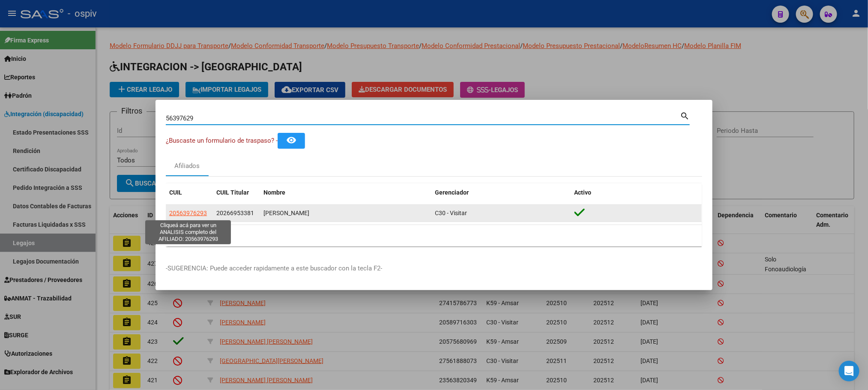 The width and height of the screenshot is (868, 390). I want to click on span: Gerenciador, so click(451, 192).